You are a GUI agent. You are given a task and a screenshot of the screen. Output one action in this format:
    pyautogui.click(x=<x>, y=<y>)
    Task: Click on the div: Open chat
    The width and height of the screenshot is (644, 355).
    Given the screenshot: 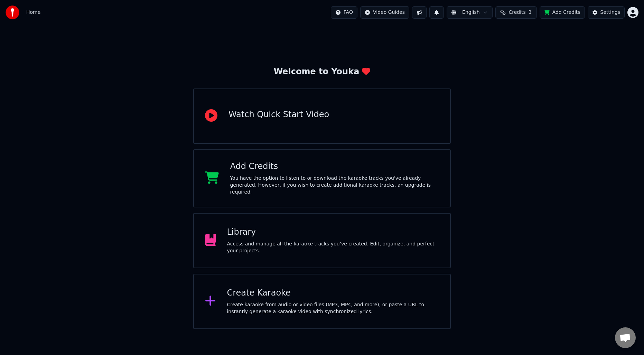 What is the action you would take?
    pyautogui.click(x=626, y=338)
    